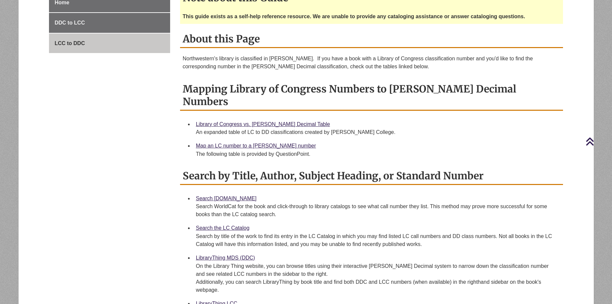 This screenshot has width=612, height=304. Describe the element at coordinates (354, 16) in the screenshot. I see `strong: This guide exists as a self-help reference resource. We are unable to provide any cataloging assi...` at that location.